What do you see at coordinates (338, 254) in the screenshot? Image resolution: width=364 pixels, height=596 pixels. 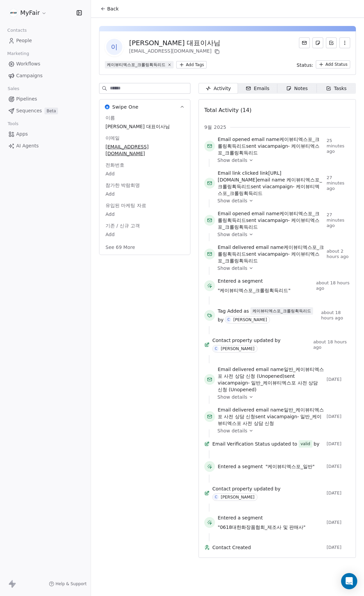 I see `span: about 2 hours ago` at bounding box center [338, 254].